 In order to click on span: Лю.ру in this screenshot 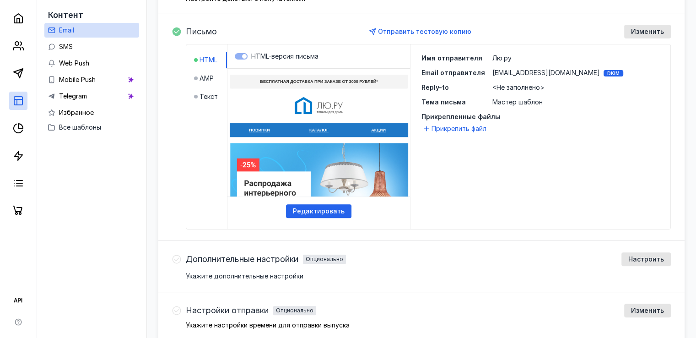, I will do `click(502, 58)`.